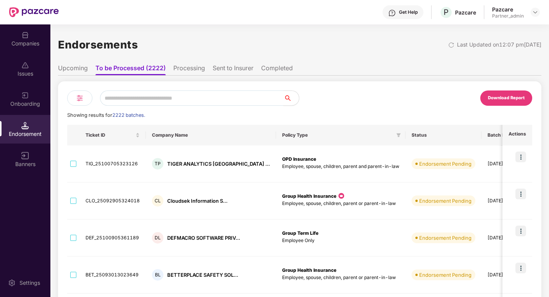  What do you see at coordinates (80, 98) in the screenshot?
I see `img: svg+xml;base64,PHN2ZyB4bWxucz0iaHR0cDovL3d3dy53My5vcmcvMjAwMC9zdmciIHdpZHRoPSIyNCIgaGVpZ2h0PSIyNC...` at bounding box center [80, 98].